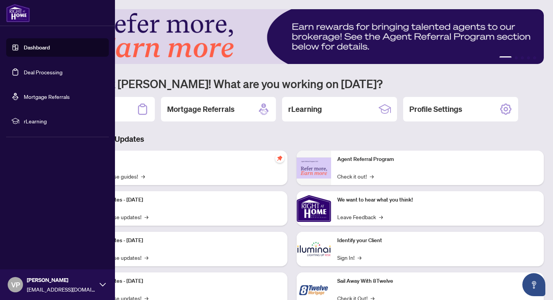 This screenshot has height=300, width=553. Describe the element at coordinates (534, 285) in the screenshot. I see `button: Open asap` at that location.